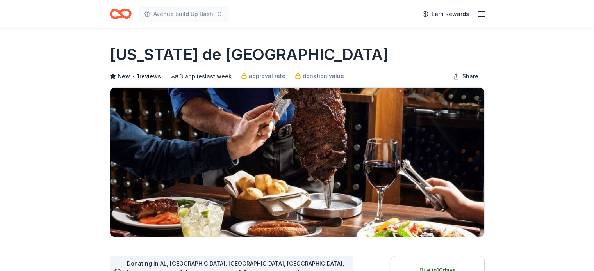 This screenshot has width=594, height=271. Describe the element at coordinates (263, 76) in the screenshot. I see `a: approval rate` at that location.